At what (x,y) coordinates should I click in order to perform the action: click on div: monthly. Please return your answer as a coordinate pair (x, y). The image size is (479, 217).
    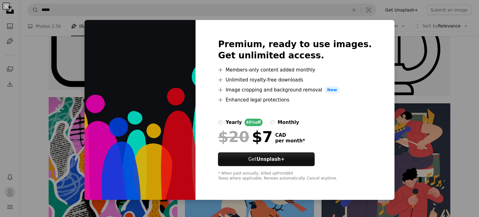
    Looking at the image, I should click on (288, 122).